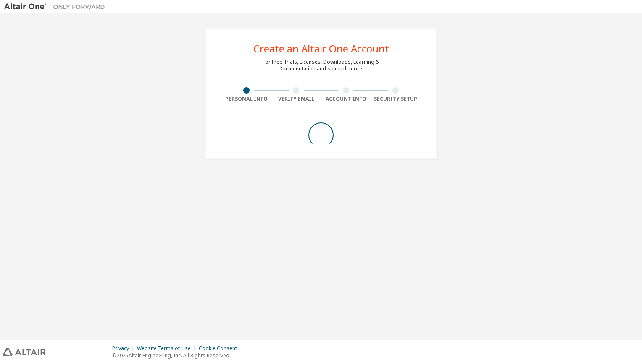 This screenshot has width=642, height=364. What do you see at coordinates (246, 99) in the screenshot?
I see `div: Personal Info` at bounding box center [246, 99].